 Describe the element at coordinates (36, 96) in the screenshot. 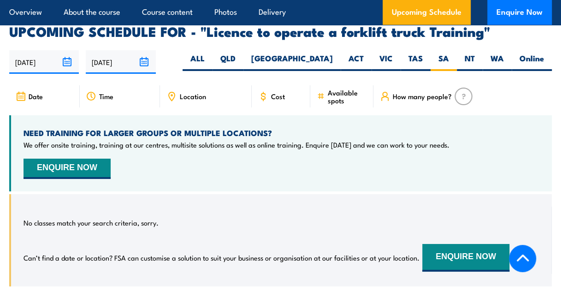

I see `span: Date` at that location.